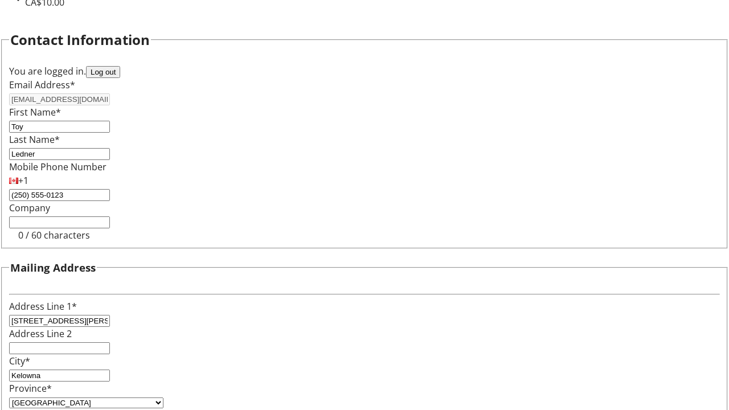 The width and height of the screenshot is (729, 410). Describe the element at coordinates (30, 389) in the screenshot. I see `label: Province*` at that location.